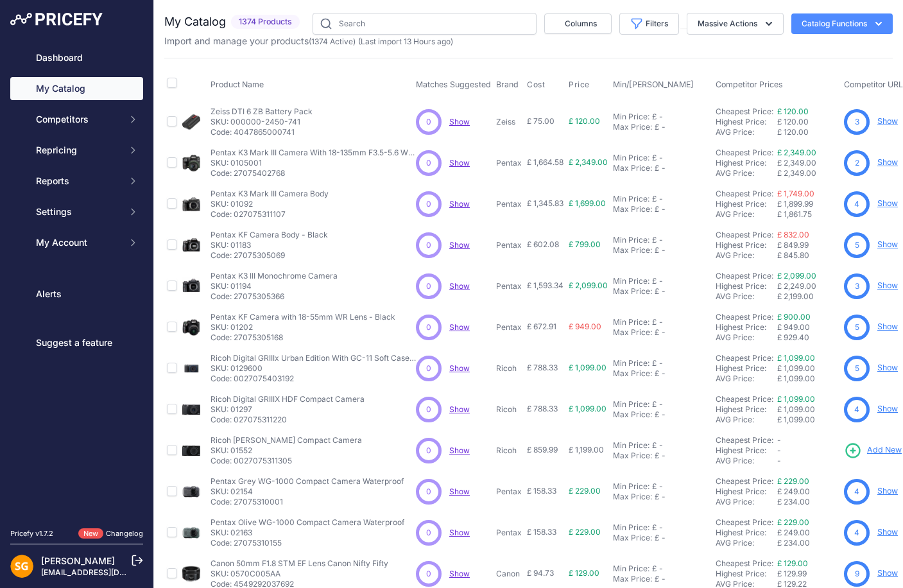 The image size is (903, 588). Describe the element at coordinates (809, 419) in the screenshot. I see `div: £ 1,099.00` at that location.